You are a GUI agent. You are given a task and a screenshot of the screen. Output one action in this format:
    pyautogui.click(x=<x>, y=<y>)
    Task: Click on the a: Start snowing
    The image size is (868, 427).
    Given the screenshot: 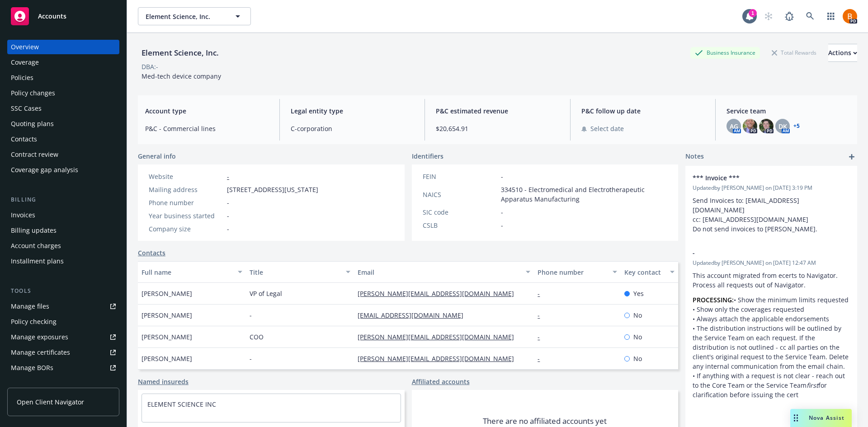 What is the action you would take?
    pyautogui.click(x=768, y=16)
    